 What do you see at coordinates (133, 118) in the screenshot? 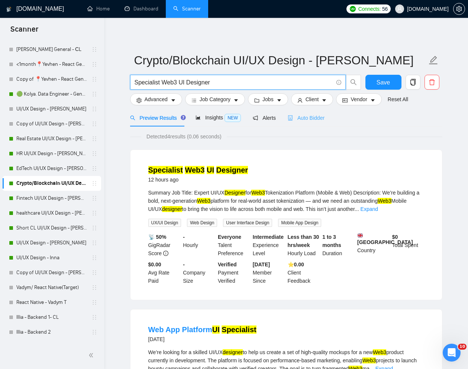
I see `span: search` at bounding box center [133, 118].